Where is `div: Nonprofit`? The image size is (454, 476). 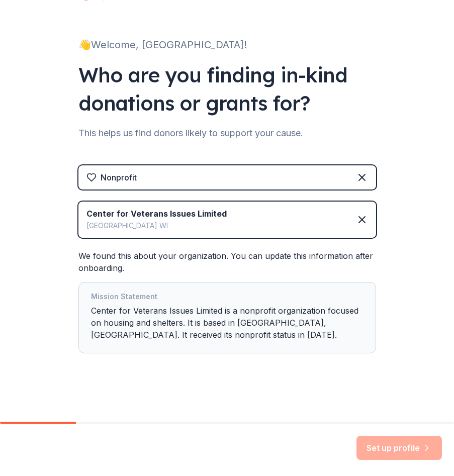 div: Nonprofit is located at coordinates (119, 177).